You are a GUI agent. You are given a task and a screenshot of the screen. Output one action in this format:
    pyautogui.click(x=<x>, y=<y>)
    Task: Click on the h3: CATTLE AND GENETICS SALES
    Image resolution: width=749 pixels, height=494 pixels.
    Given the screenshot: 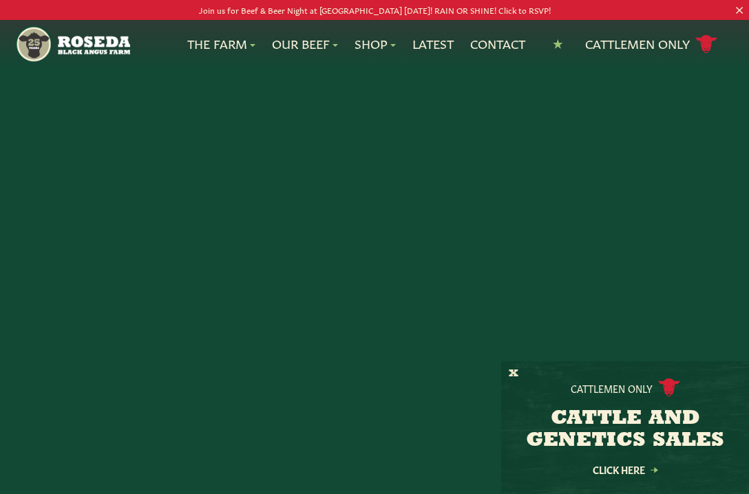 What is the action you would take?
    pyautogui.click(x=625, y=430)
    